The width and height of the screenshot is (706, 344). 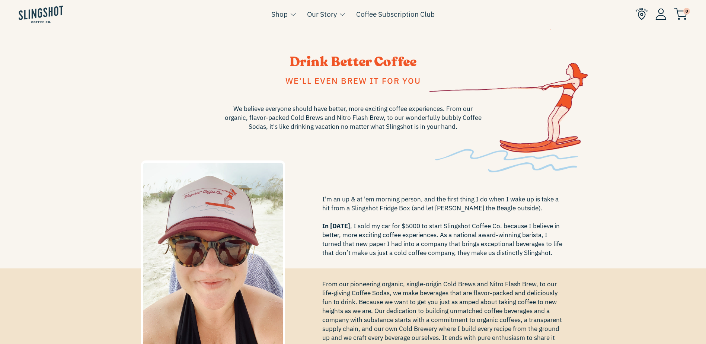 What do you see at coordinates (280, 14) in the screenshot?
I see `a: Shop` at bounding box center [280, 14].